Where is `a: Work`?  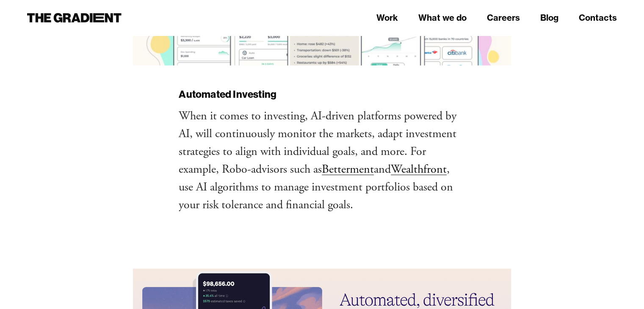 a: Work is located at coordinates (387, 18).